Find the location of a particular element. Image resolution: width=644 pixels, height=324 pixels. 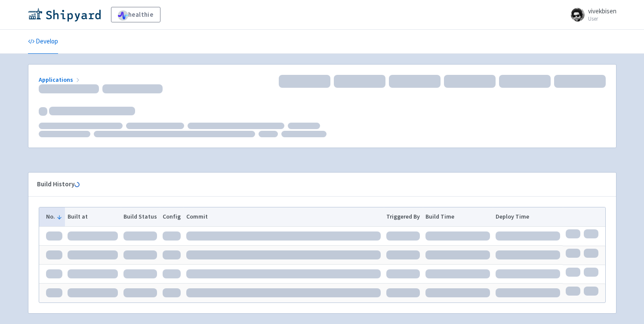

th: Build Time is located at coordinates (458, 217).